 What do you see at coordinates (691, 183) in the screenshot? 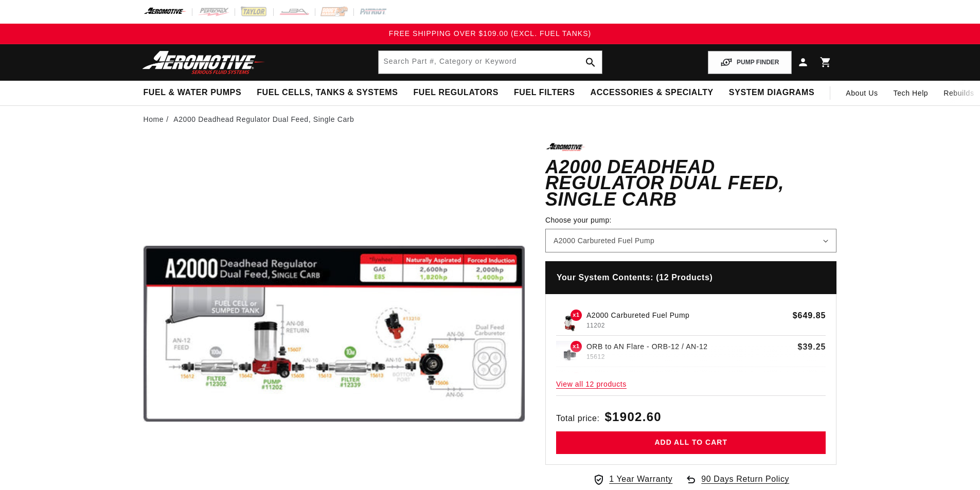
I see `h1: A2000 Deadhead Regulator Dual Feed, Single Carb` at bounding box center [691, 183].